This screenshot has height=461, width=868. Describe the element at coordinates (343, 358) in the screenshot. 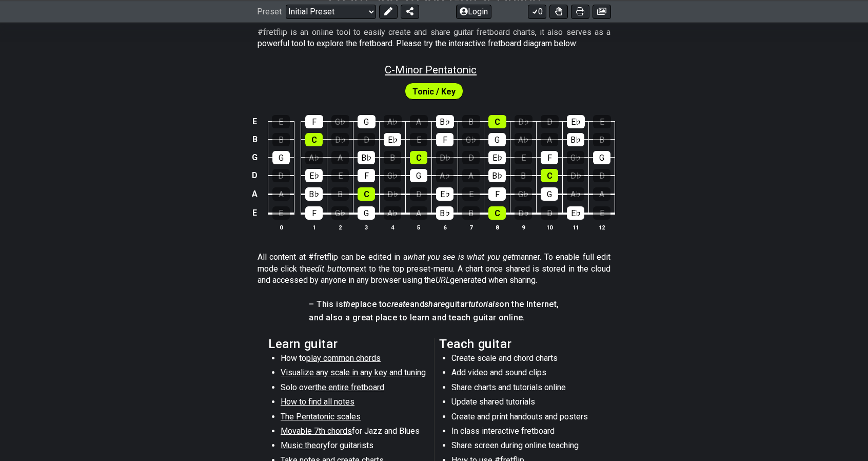

I see `span: play common chords` at that location.